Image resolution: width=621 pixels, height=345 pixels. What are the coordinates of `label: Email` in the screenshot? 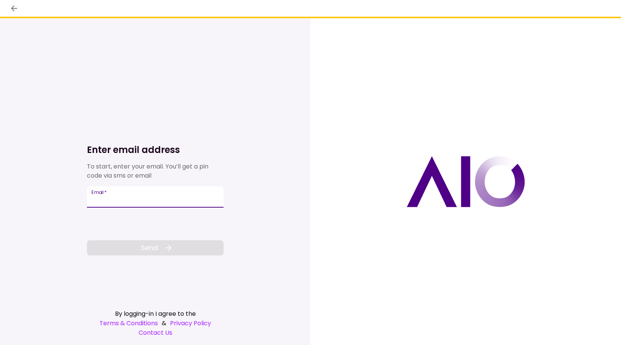 It's located at (99, 192).